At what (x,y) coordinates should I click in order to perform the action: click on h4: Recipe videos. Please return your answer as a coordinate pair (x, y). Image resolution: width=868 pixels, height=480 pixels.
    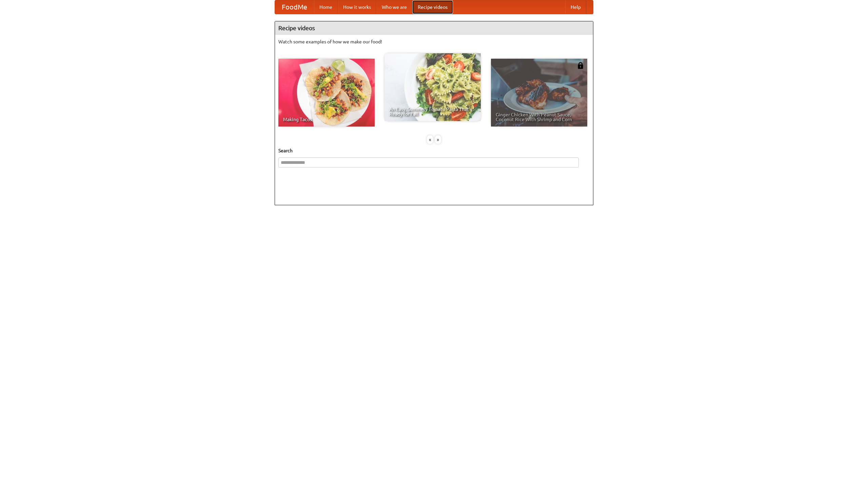
    Looking at the image, I should click on (434, 29).